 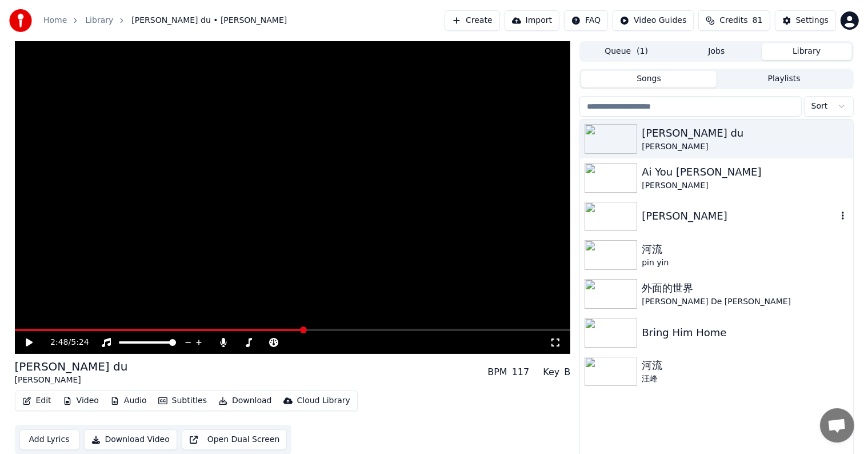 What do you see at coordinates (99, 21) in the screenshot?
I see `a: Library` at bounding box center [99, 21].